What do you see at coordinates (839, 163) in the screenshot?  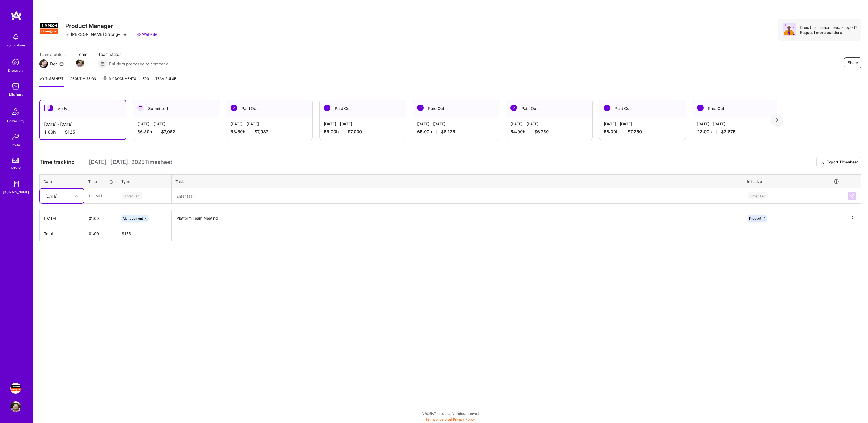 I see `button: Export Timesheet` at bounding box center [839, 163].